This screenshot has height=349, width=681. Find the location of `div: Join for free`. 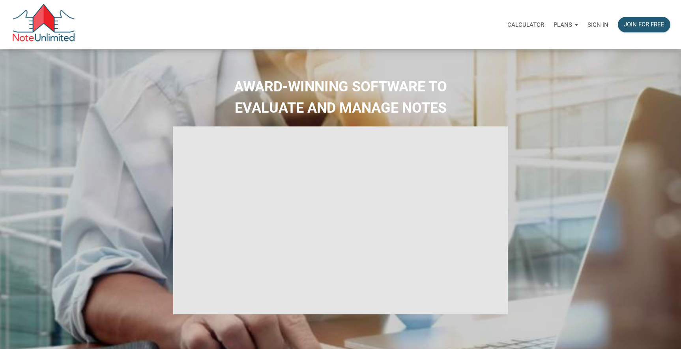

div: Join for free is located at coordinates (644, 24).